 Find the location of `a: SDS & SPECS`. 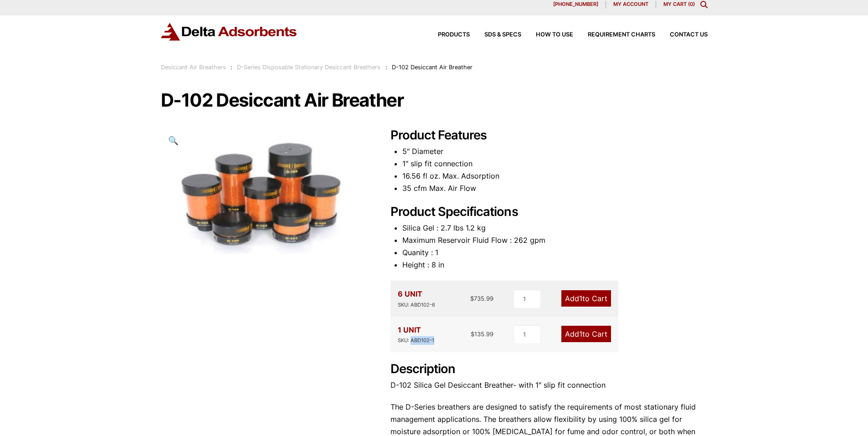

a: SDS & SPECS is located at coordinates (495, 35).